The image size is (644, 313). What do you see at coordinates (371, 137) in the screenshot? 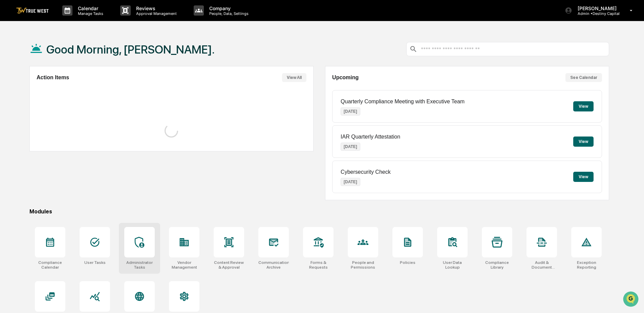
I see `p: IAR Quarterly Attestation` at bounding box center [371, 137].